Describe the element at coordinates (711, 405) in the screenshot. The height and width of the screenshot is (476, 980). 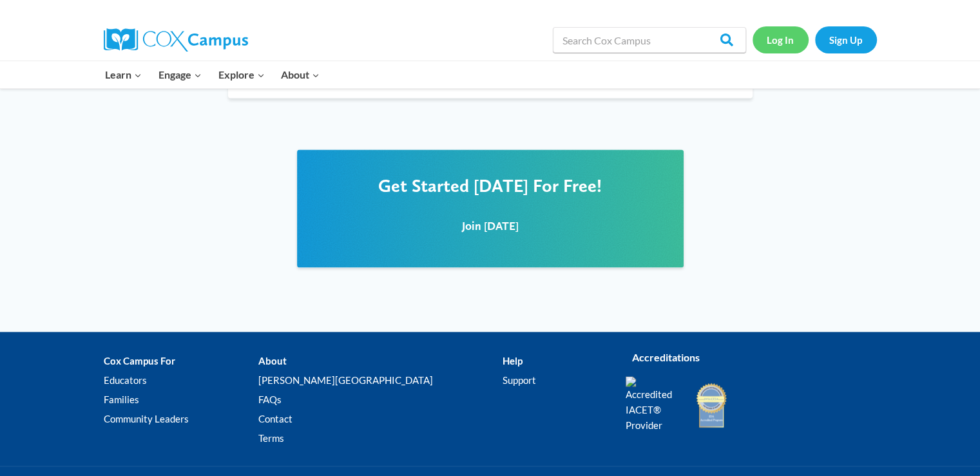
I see `img: IDA Accredited` at that location.